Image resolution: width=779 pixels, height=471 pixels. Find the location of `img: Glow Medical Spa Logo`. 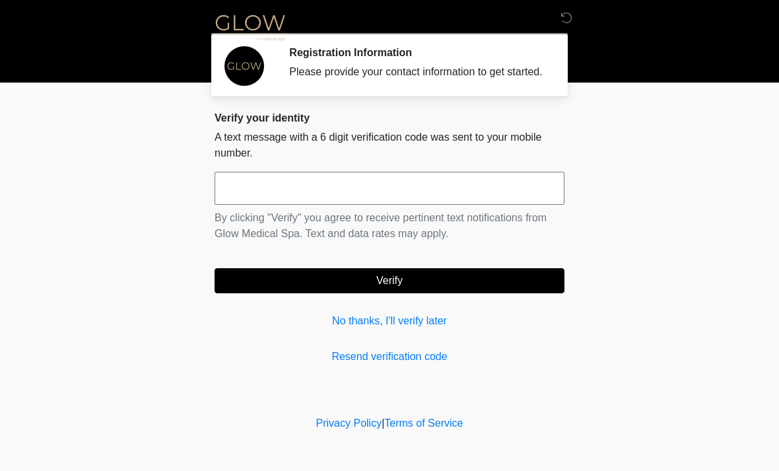

img: Glow Medical Spa Logo is located at coordinates (250, 26).